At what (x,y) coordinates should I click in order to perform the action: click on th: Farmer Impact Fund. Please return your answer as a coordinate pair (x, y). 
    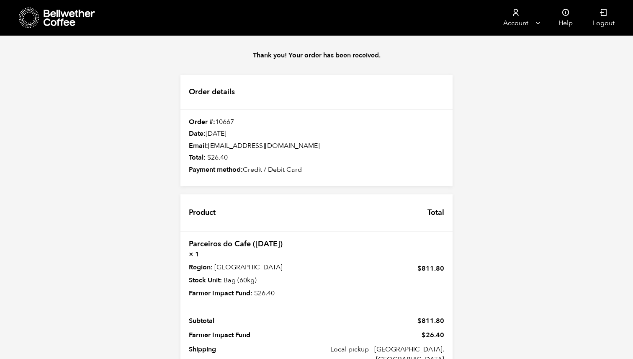
    Looking at the image, I should click on (252, 335).